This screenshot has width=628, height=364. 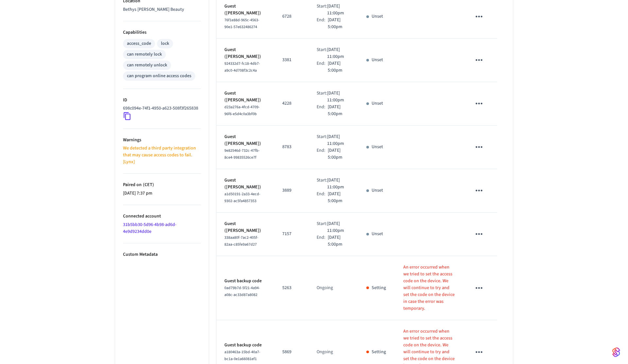 I want to click on p: Custom Metadata, so click(x=162, y=254).